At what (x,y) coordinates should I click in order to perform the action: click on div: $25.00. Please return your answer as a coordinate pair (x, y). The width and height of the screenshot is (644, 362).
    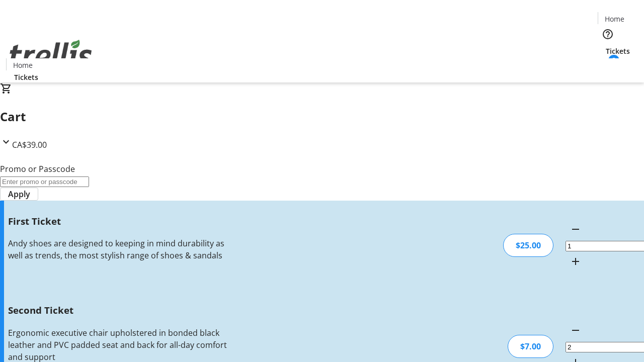
    Looking at the image, I should click on (528, 246).